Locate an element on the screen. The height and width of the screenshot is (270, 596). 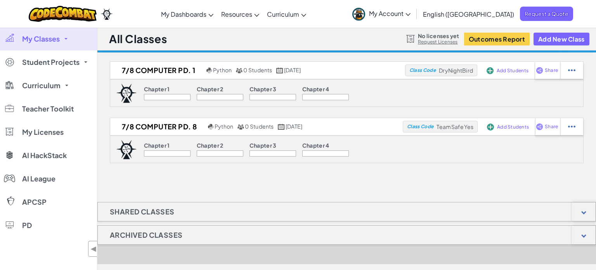
span: Teacher Toolkit is located at coordinates (48, 109).